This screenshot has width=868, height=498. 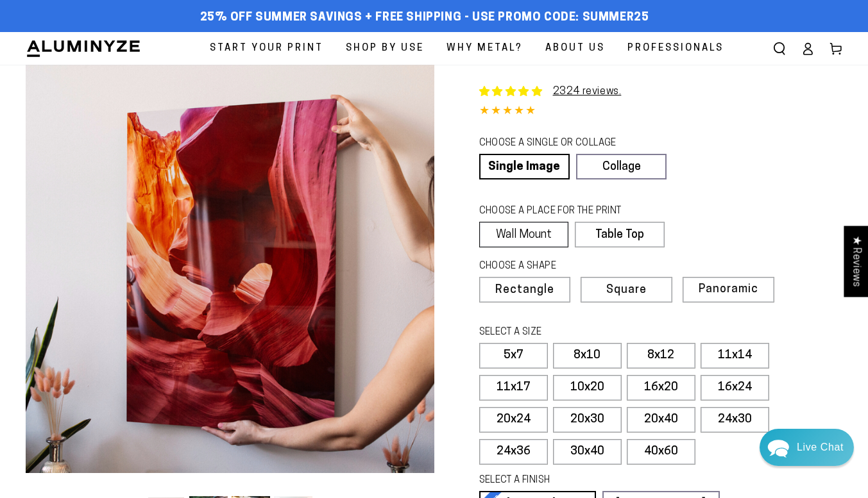 I want to click on span: Square, so click(x=626, y=291).